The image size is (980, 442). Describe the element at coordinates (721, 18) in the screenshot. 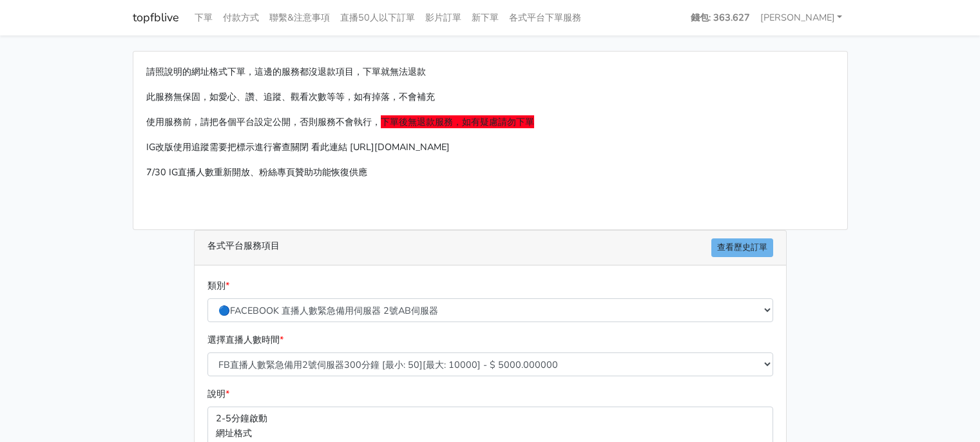

I see `strong: 錢包: 363.627` at that location.